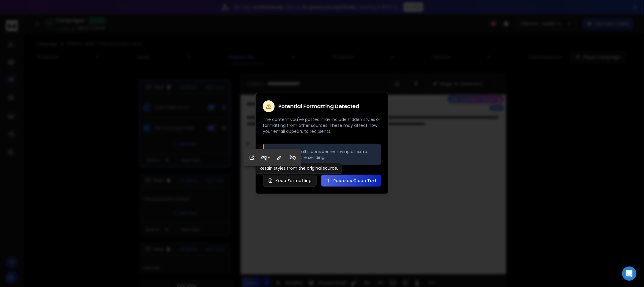 The image size is (644, 287). Describe the element at coordinates (279, 158) in the screenshot. I see `button: Edit Link` at that location.